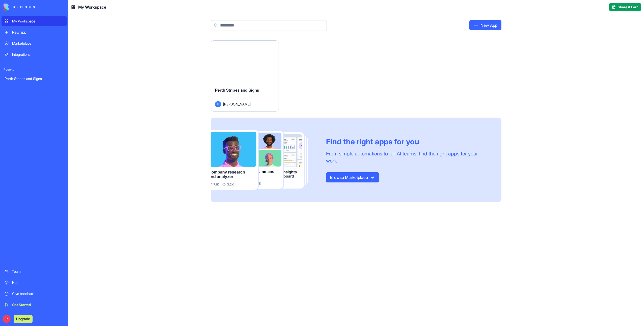  Describe the element at coordinates (38, 54) in the screenshot. I see `div: Integrations` at that location.